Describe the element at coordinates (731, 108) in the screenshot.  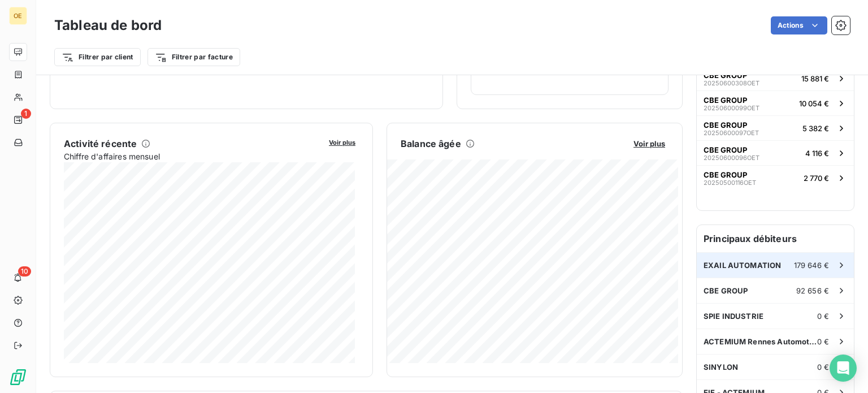
I see `span: 20250600099OET` at that location.